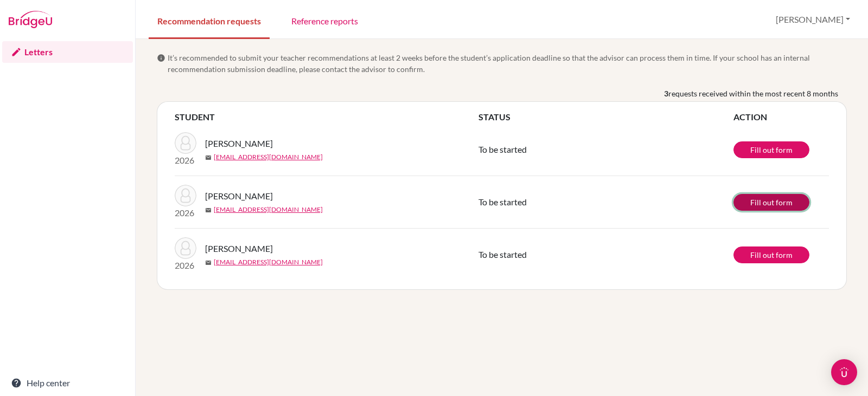 Image resolution: width=868 pixels, height=396 pixels. I want to click on th: ACTION, so click(781, 117).